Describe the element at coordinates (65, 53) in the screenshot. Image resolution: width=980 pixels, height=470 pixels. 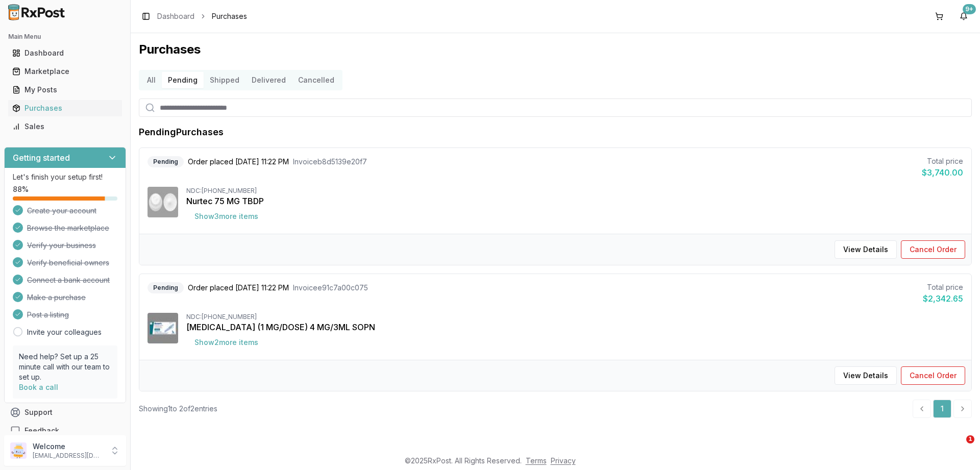
I see `button: Dashboard` at that location.